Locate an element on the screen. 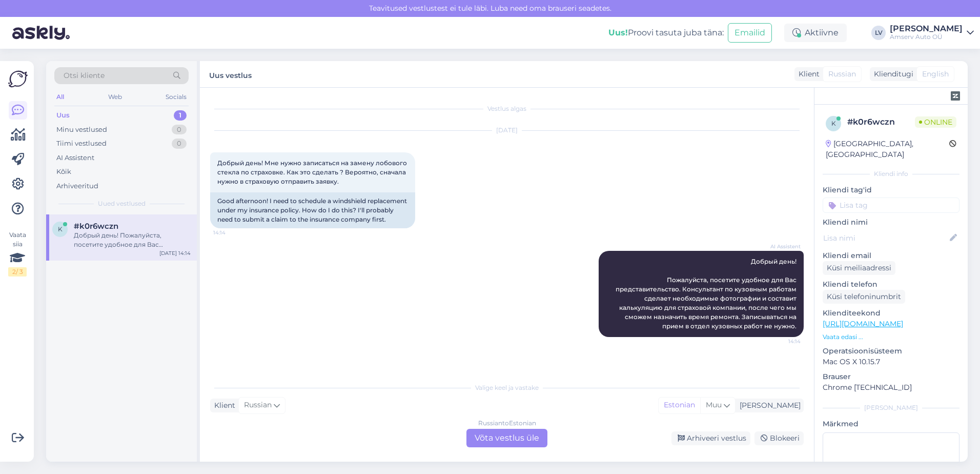 The image size is (980, 474). div: Küsi meiliaadressi is located at coordinates (859, 267).